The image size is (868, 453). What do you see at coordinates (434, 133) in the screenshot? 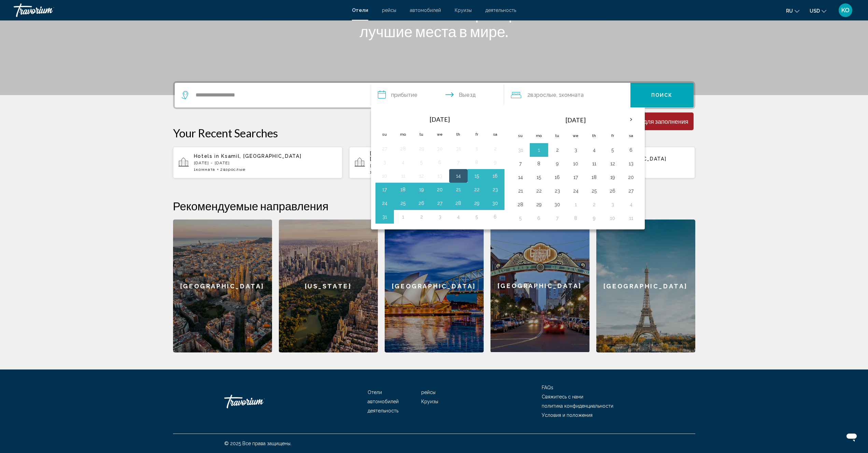
I see `p: Your Recent Searches` at bounding box center [434, 133].